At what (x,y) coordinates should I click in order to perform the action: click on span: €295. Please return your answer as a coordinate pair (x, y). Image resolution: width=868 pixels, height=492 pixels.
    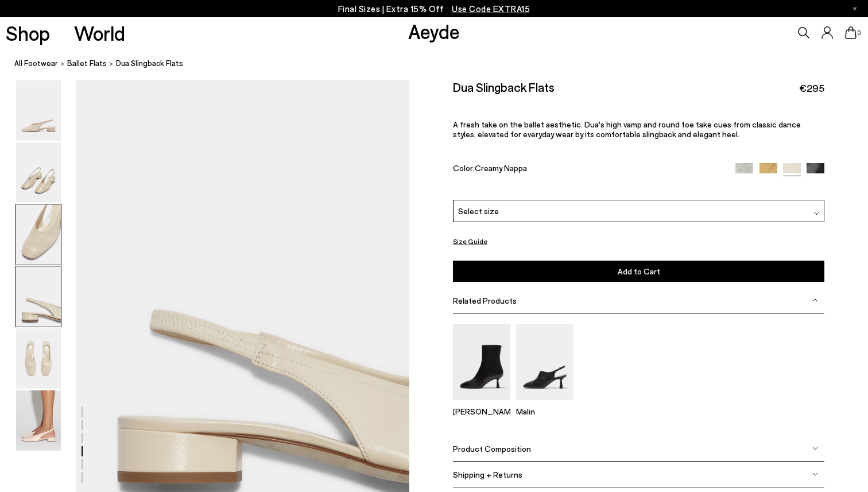
    Looking at the image, I should click on (812, 88).